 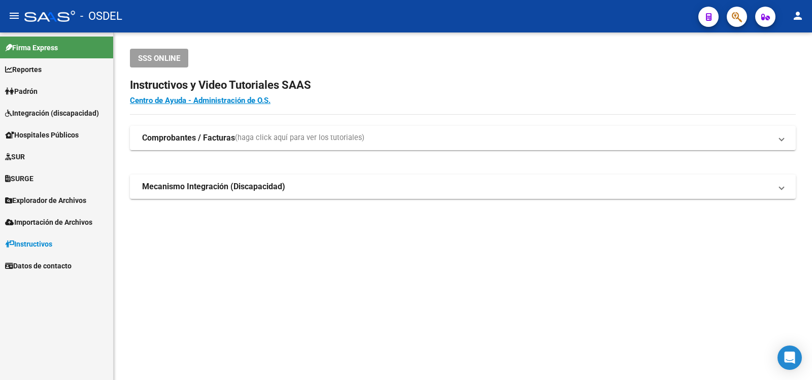 I want to click on span: (haga click aquí para ver los tutoriales), so click(x=299, y=138).